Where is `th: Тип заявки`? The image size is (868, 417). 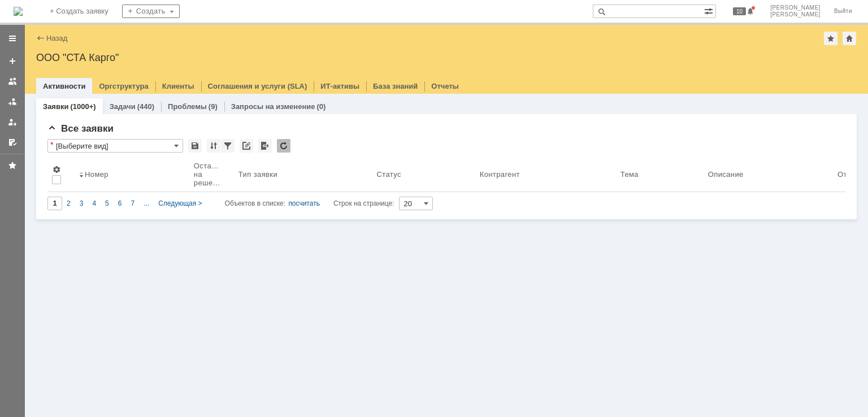
th: Тип заявки is located at coordinates (303, 175).